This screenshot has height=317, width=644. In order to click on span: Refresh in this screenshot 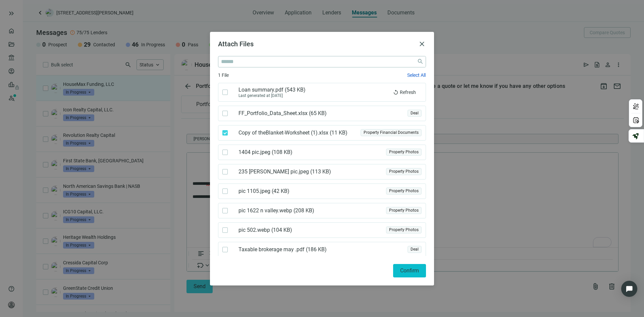, I will do `click(408, 92)`.